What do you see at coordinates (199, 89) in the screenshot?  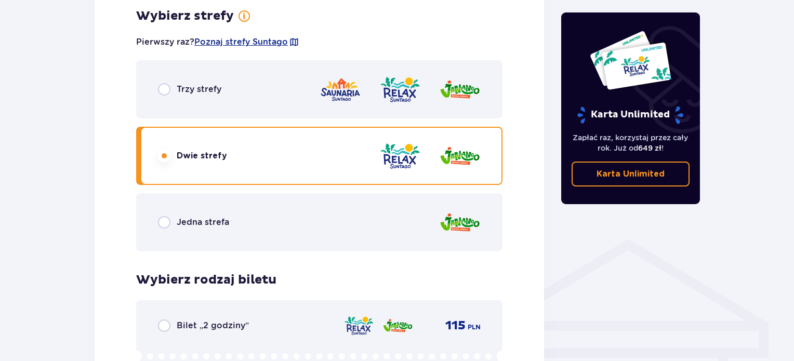 I see `span: Trzy strefy` at bounding box center [199, 89].